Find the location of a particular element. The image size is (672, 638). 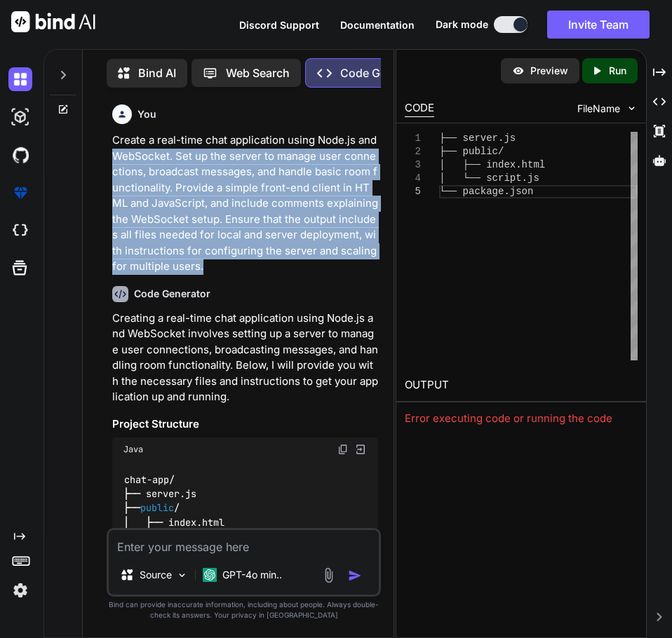

span: ├── public/ is located at coordinates (471, 151).